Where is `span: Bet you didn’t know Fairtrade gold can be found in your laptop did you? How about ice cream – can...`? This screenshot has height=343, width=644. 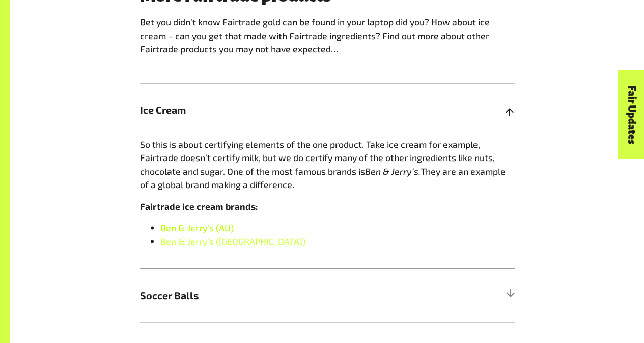
span: Bet you didn’t know Fairtrade gold can be found in your laptop did you? How about ice cream – can... is located at coordinates (315, 35).